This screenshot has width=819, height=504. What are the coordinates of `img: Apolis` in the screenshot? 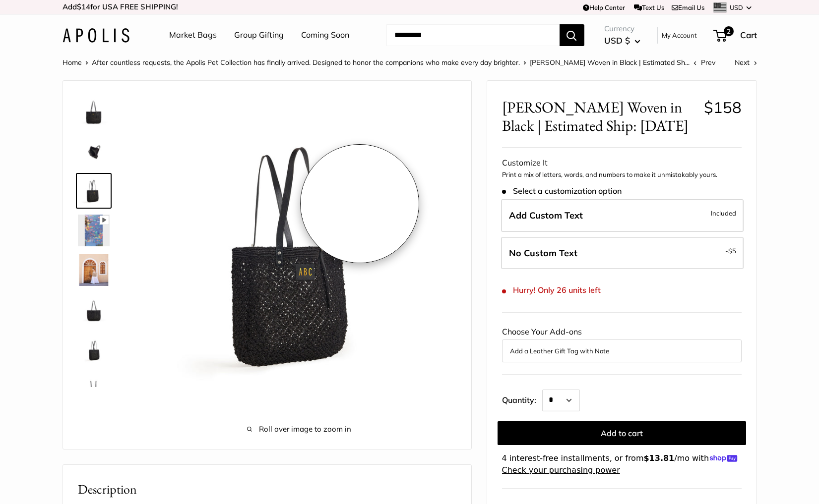 It's located at (96, 35).